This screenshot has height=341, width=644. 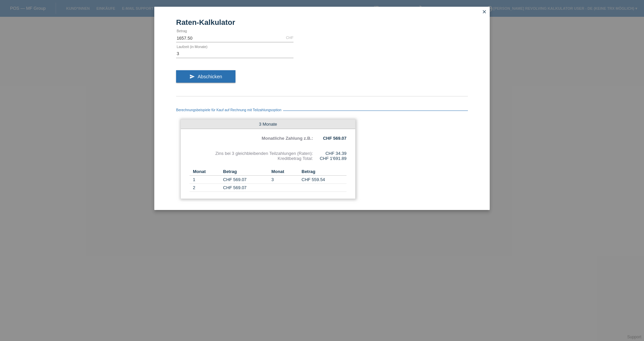 What do you see at coordinates (484, 12) in the screenshot?
I see `i: close` at bounding box center [484, 12].